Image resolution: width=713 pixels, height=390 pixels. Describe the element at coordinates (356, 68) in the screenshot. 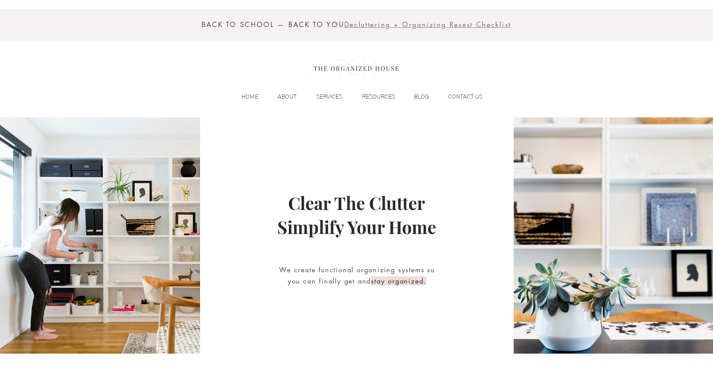

I see `img: the organized house` at that location.